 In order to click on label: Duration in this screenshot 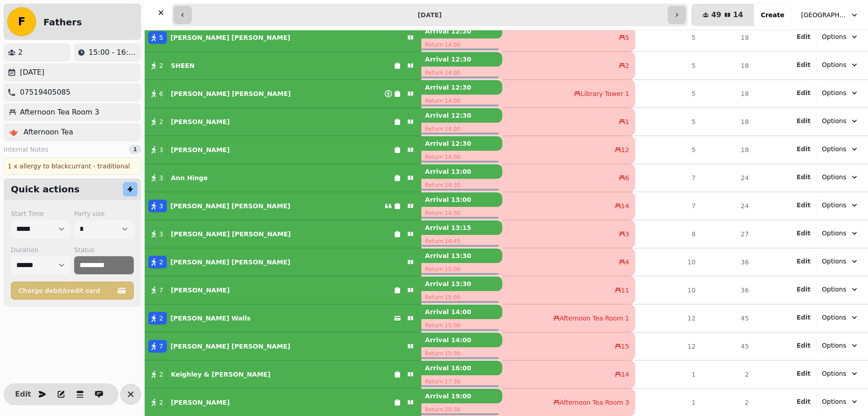, I will do `click(40, 250)`.